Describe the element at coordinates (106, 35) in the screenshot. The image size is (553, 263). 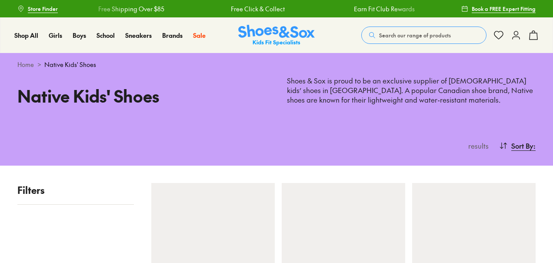
I see `span: School` at that location.